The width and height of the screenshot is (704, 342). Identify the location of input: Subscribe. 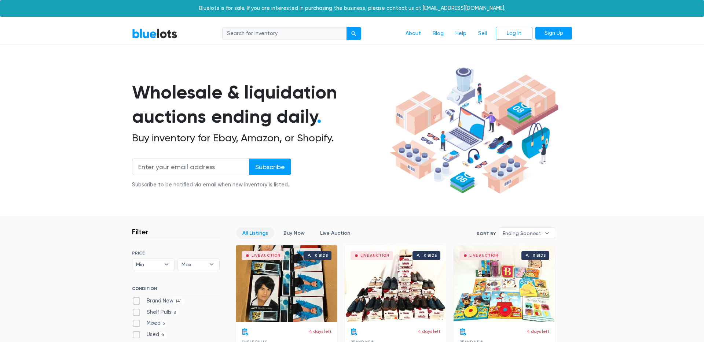
(270, 167).